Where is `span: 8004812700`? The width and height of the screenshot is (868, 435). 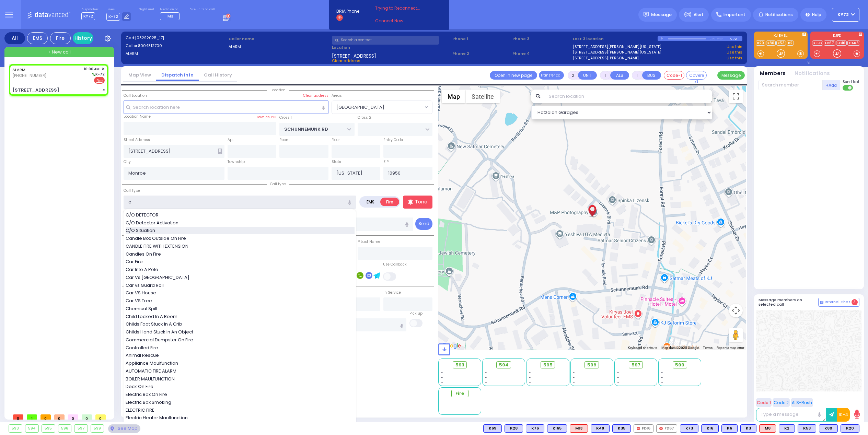
span: 8004812700 is located at coordinates (150, 46).